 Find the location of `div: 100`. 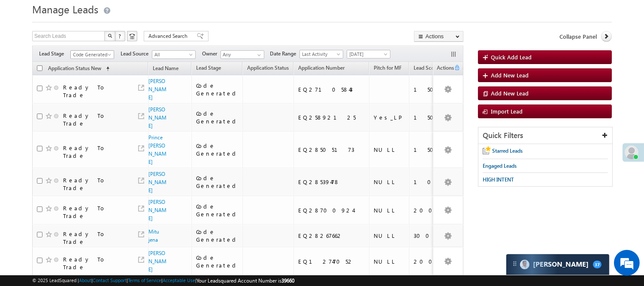

div: 100 is located at coordinates (430, 182).